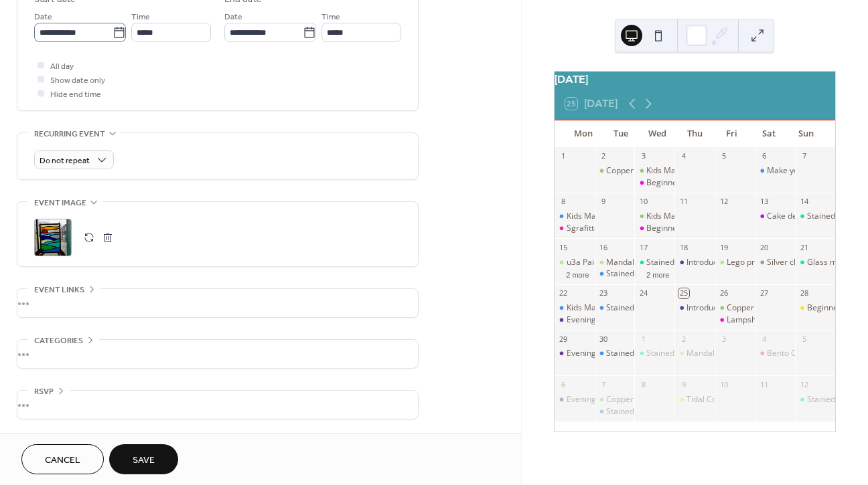 The width and height of the screenshot is (868, 485). Describe the element at coordinates (768, 134) in the screenshot. I see `div: Sat` at that location.